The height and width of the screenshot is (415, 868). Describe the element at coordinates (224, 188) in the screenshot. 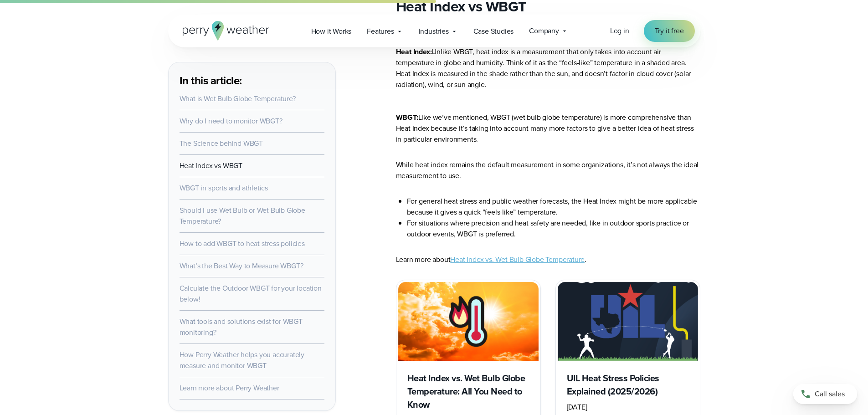

I see `a: WBGT in sports and athletics` at that location.